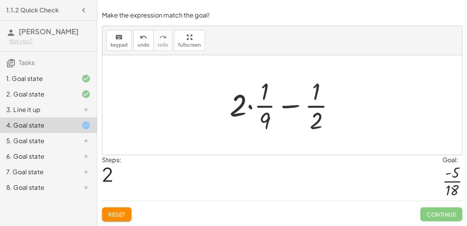 Image resolution: width=467 pixels, height=226 pixels. What do you see at coordinates (163, 40) in the screenshot?
I see `button: redoredo` at bounding box center [163, 40].